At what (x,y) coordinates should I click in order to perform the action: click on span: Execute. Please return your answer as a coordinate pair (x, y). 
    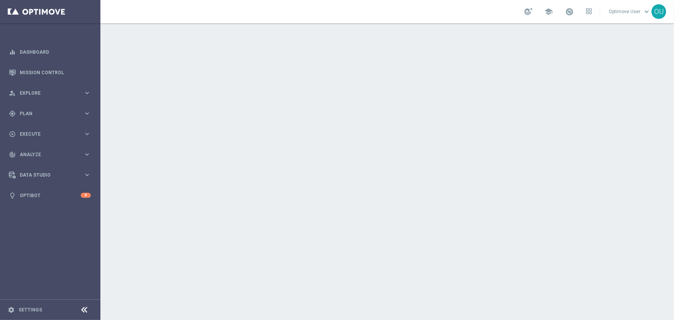
    Looking at the image, I should click on (51, 134).